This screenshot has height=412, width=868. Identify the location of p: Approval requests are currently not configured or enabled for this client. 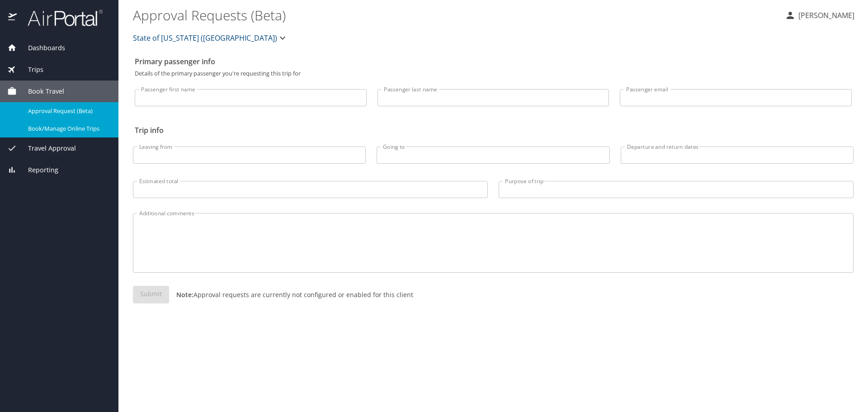
(291, 294).